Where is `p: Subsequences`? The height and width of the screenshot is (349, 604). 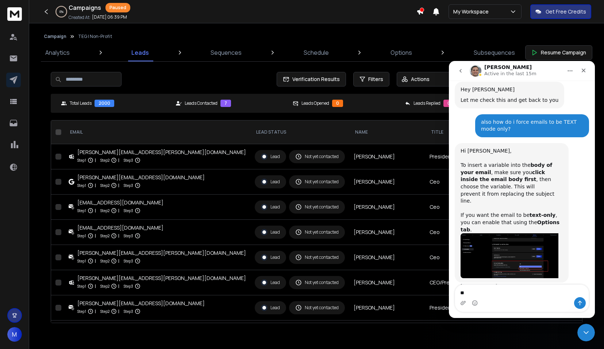
p: Subsequences is located at coordinates (494, 53).